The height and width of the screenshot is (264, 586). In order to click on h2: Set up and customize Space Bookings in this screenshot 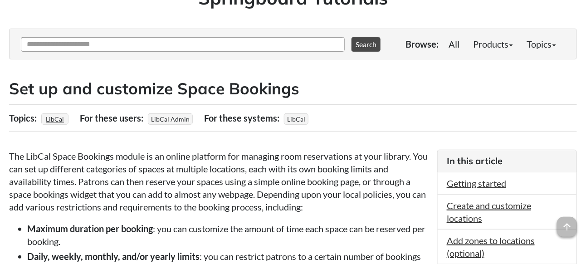, I will do `click(293, 88)`.